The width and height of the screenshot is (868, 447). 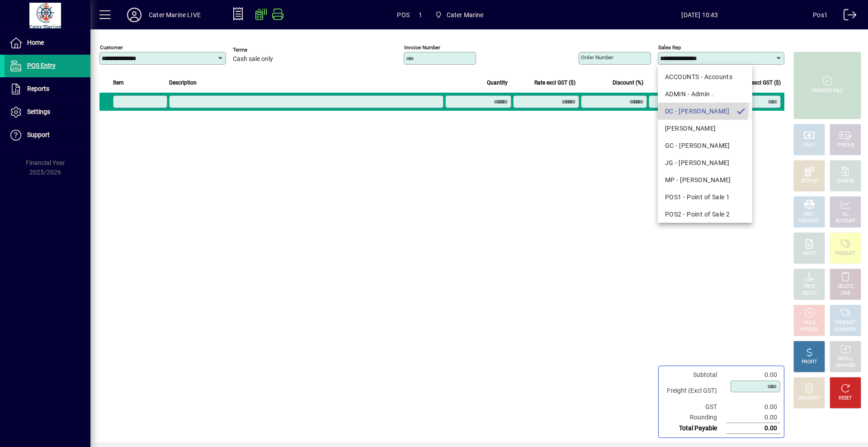 I want to click on div: PRICE, so click(x=809, y=287).